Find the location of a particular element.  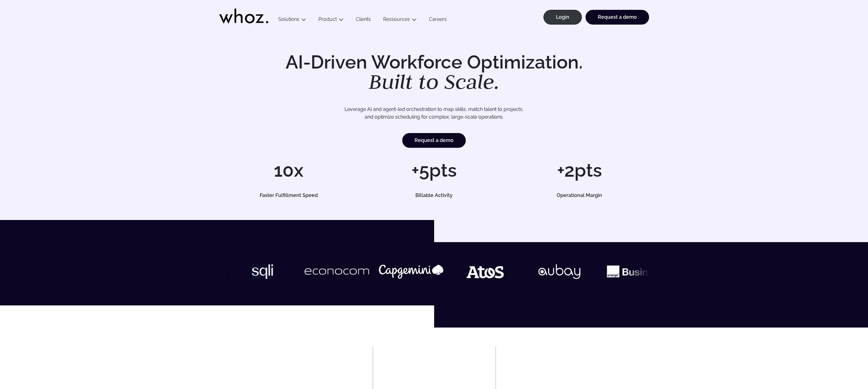

h1: AI-Driven Workforce Optimization. is located at coordinates (434, 72).